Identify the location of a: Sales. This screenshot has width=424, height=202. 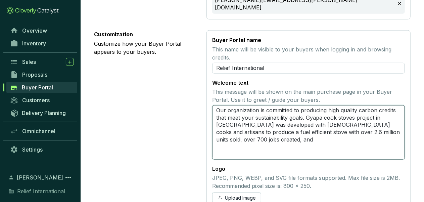
(42, 62).